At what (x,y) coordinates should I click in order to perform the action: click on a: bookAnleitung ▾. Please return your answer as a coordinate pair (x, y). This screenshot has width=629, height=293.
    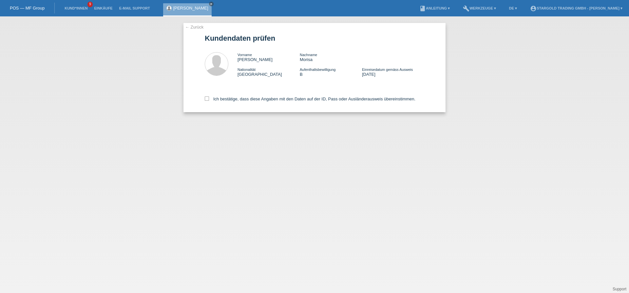
    Looking at the image, I should click on (435, 8).